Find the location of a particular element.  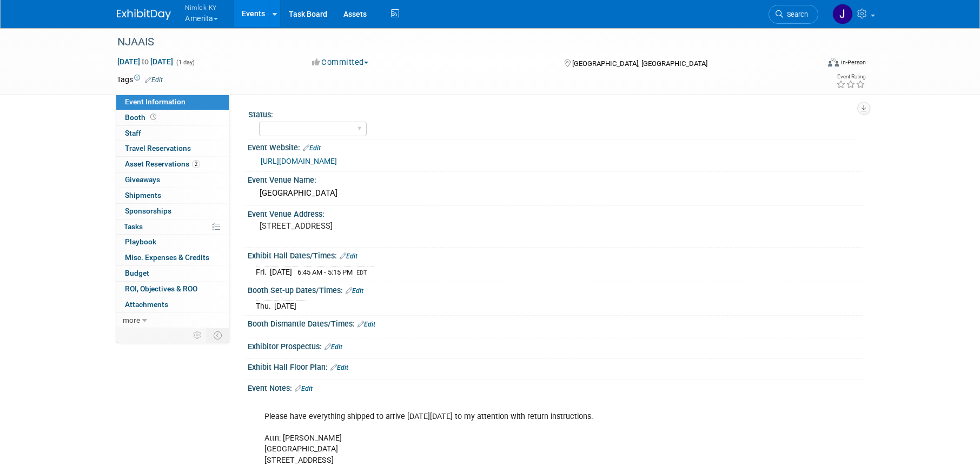

a: Event Information is located at coordinates (172, 102).